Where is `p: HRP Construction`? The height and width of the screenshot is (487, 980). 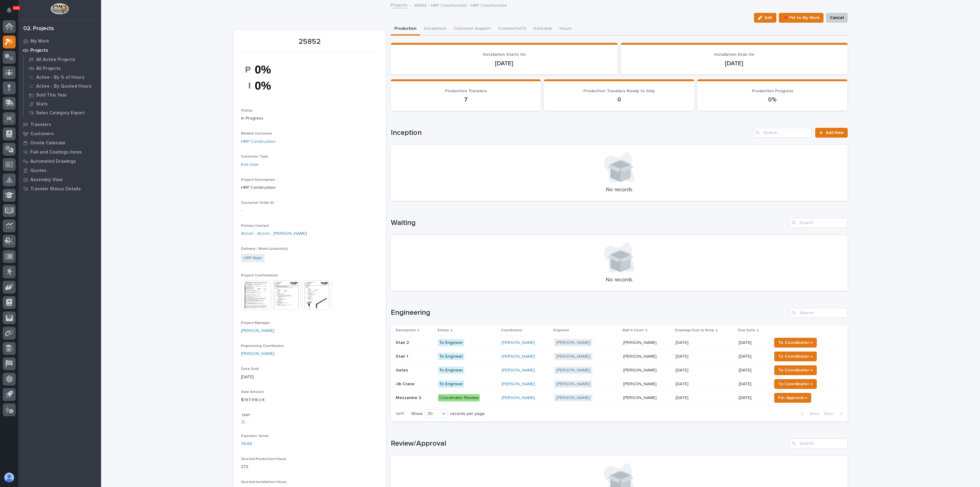
p: HRP Construction is located at coordinates (310, 188).